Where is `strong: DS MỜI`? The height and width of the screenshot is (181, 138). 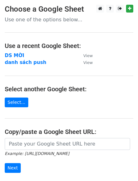 strong: DS MỜI is located at coordinates (14, 56).